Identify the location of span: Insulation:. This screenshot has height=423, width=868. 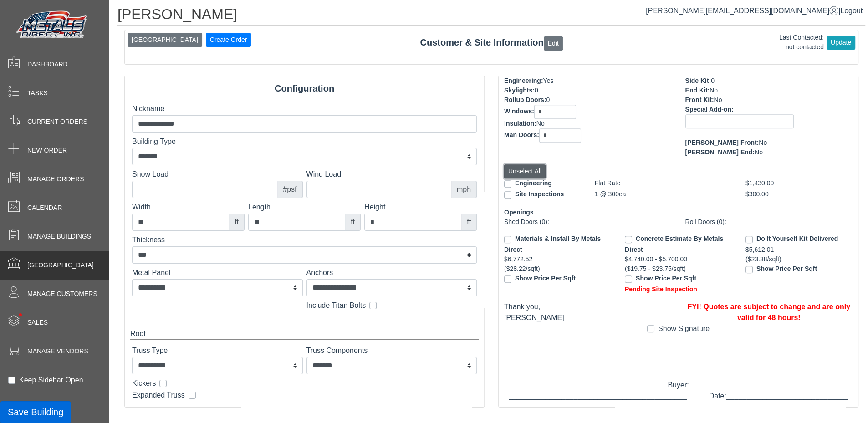
(520, 124).